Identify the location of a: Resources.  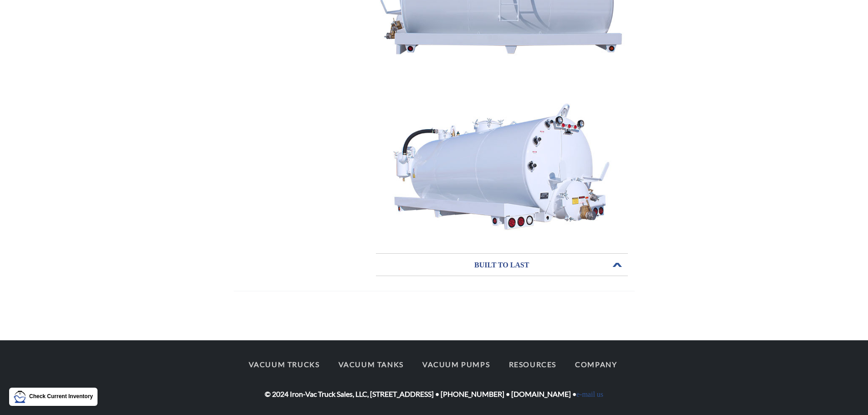
(532, 365).